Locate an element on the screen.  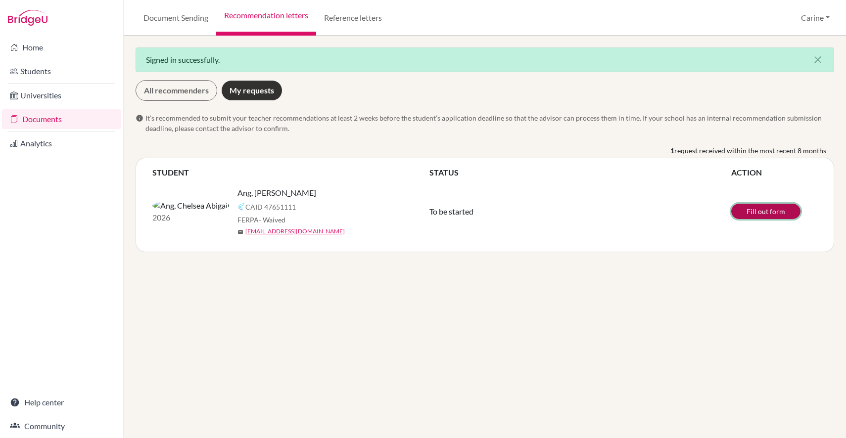
a: My requests is located at coordinates (252, 91).